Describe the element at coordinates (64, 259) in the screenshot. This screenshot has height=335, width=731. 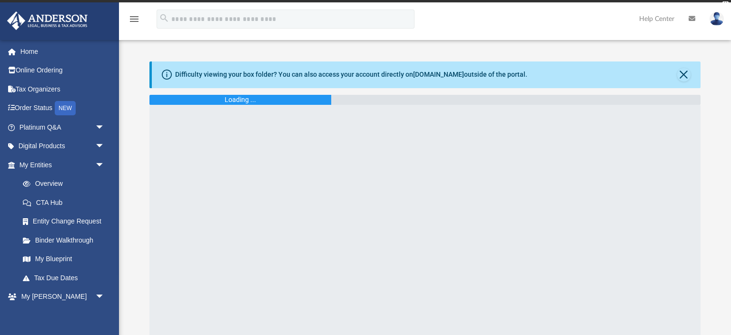
I see `a: My Blueprint` at that location.